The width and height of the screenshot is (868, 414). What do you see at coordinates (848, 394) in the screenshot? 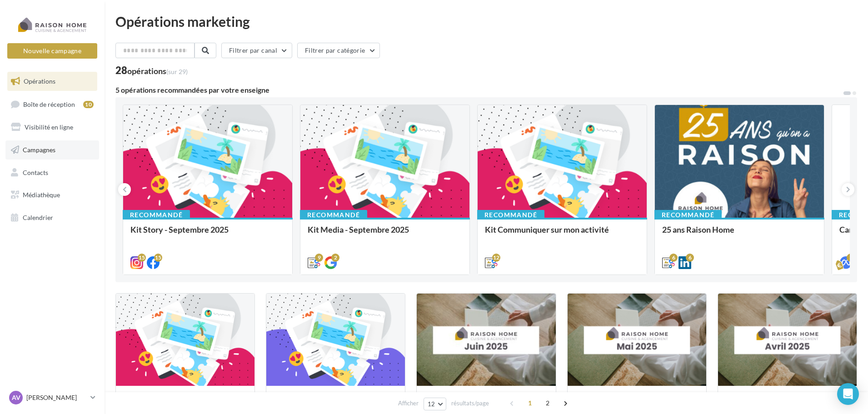
I see `div: Open Intercom Messenger` at bounding box center [848, 394].